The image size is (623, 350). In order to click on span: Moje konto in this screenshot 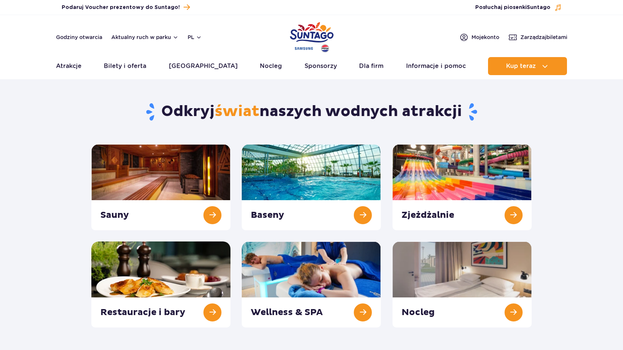, I will do `click(485, 37)`.